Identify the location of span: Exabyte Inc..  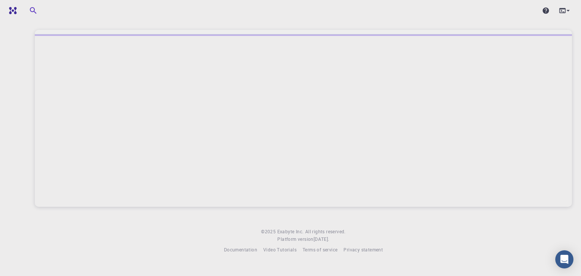
(291, 232).